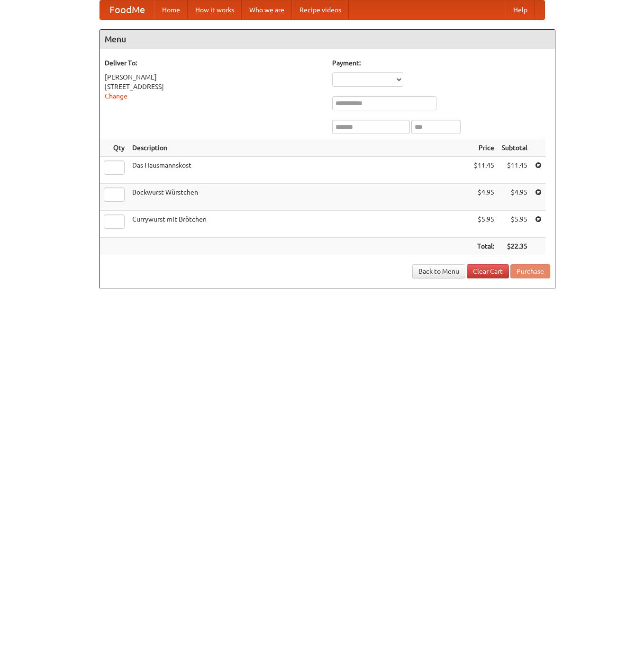 Image resolution: width=644 pixels, height=670 pixels. Describe the element at coordinates (488, 272) in the screenshot. I see `a: Clear Cart` at that location.